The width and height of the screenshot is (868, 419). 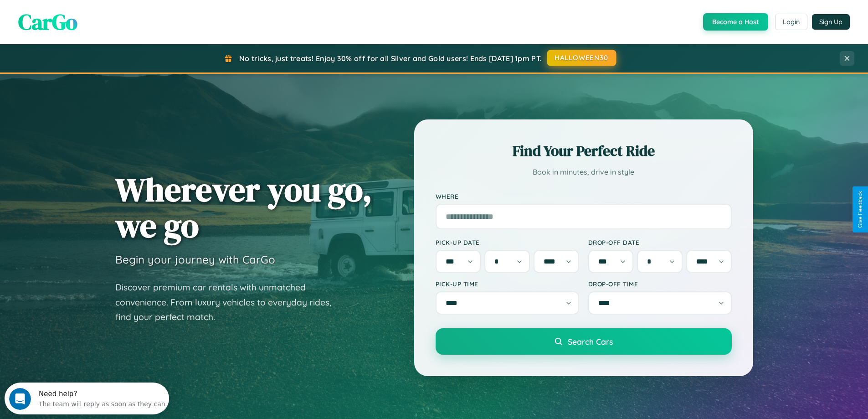 What do you see at coordinates (583, 196) in the screenshot?
I see `label: Where` at bounding box center [583, 196].